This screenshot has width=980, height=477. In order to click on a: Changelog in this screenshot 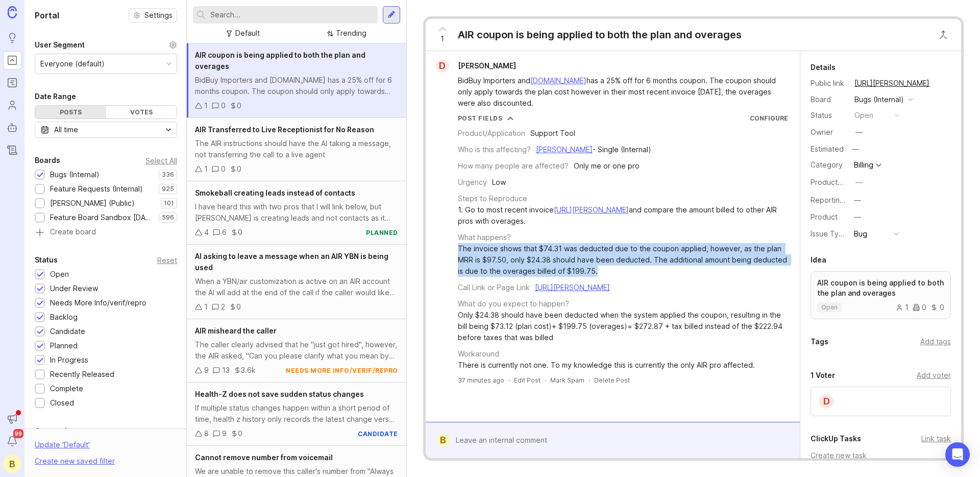, I will do `click(12, 150)`.